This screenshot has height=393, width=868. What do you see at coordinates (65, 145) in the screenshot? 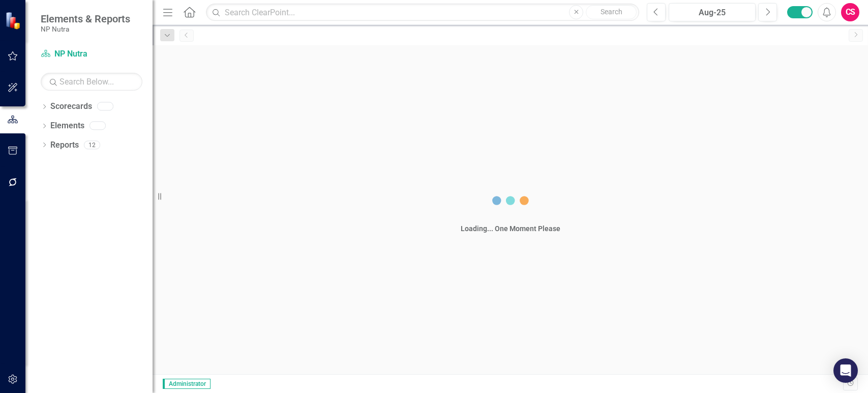
I see `a: Reports` at bounding box center [65, 145].